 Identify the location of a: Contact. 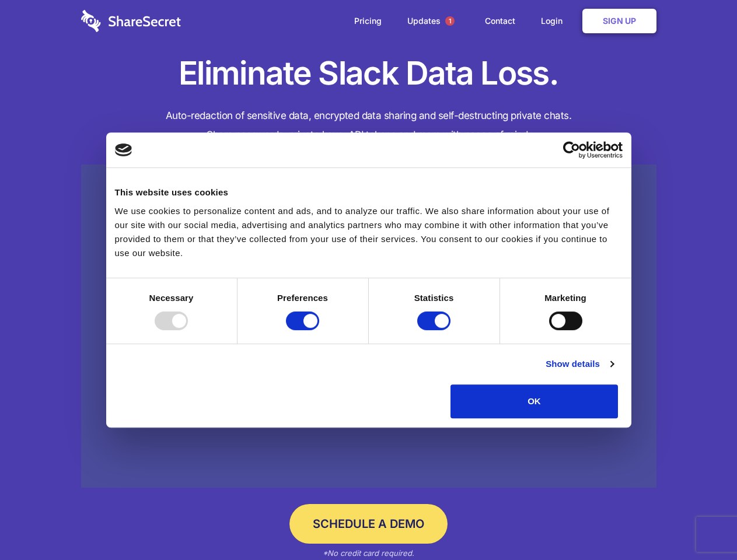
(500, 21).